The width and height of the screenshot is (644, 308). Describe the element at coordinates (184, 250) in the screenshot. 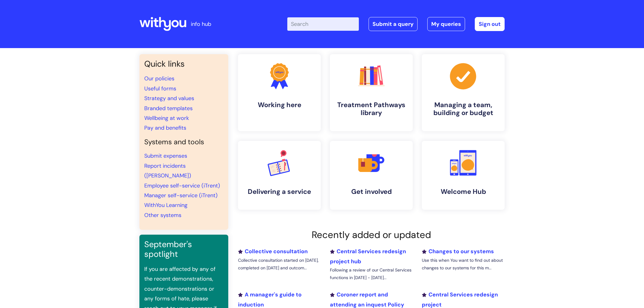

I see `h3: September's spotlight` at that location.